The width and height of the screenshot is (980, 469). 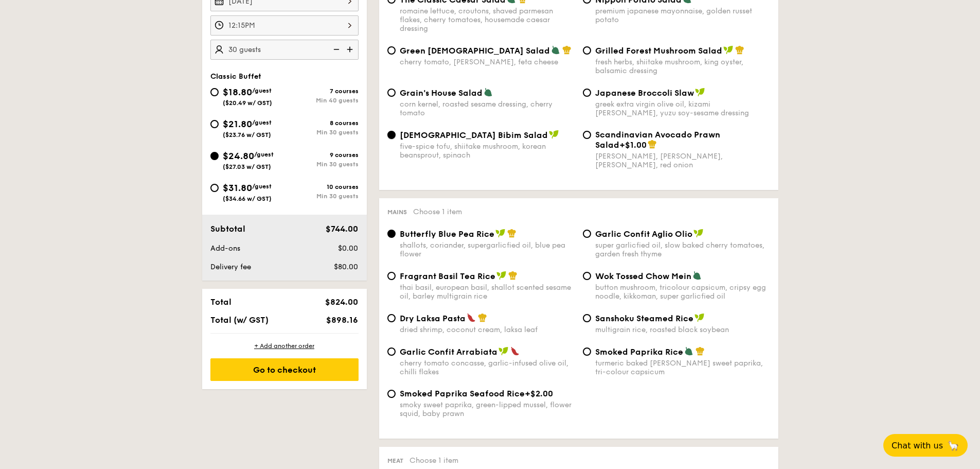 I want to click on button: Chat with us🦙, so click(x=926, y=445).